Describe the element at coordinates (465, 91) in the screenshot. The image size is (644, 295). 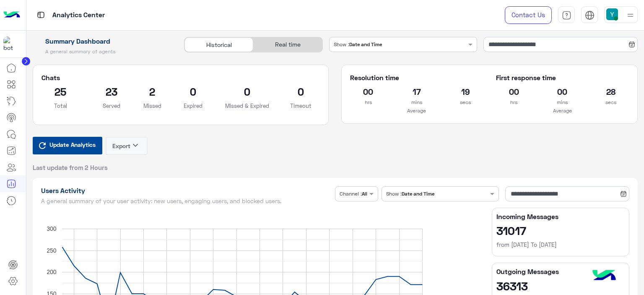
I see `h2: 19` at that location.